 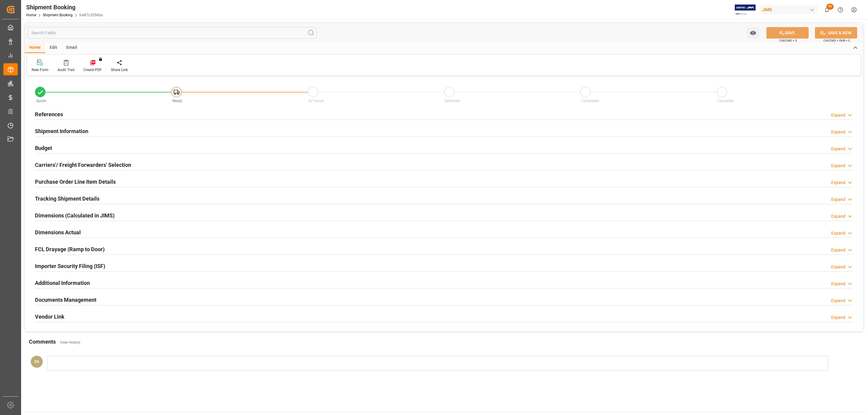 What do you see at coordinates (789, 10) in the screenshot?
I see `button: JIMS` at bounding box center [789, 10].